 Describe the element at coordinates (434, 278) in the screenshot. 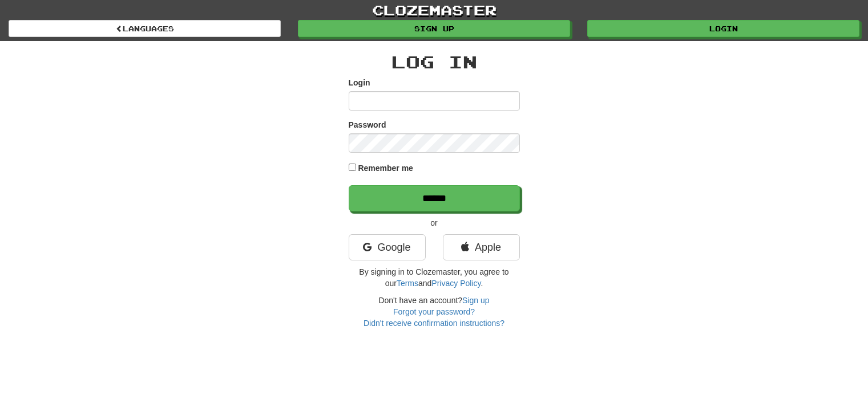

I see `p: By signing in to Clozemaster, you agree to our and .` at that location.